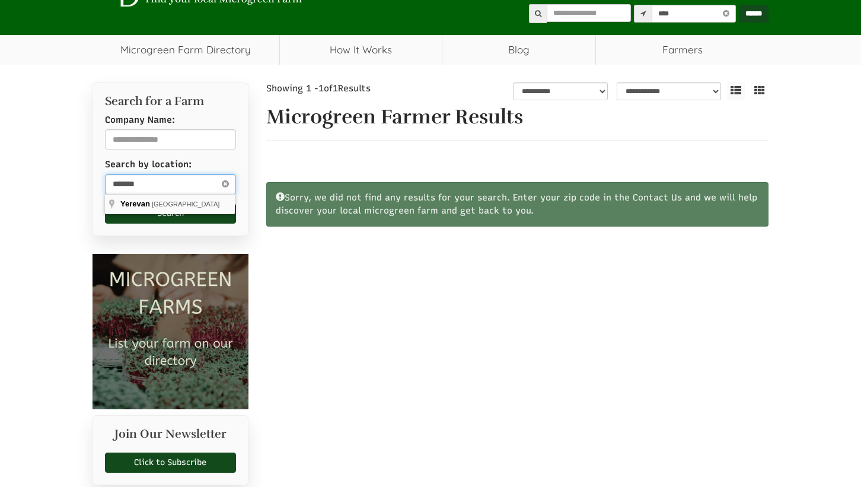 The height and width of the screenshot is (487, 861). I want to click on select: sortbox-1, so click(669, 91).